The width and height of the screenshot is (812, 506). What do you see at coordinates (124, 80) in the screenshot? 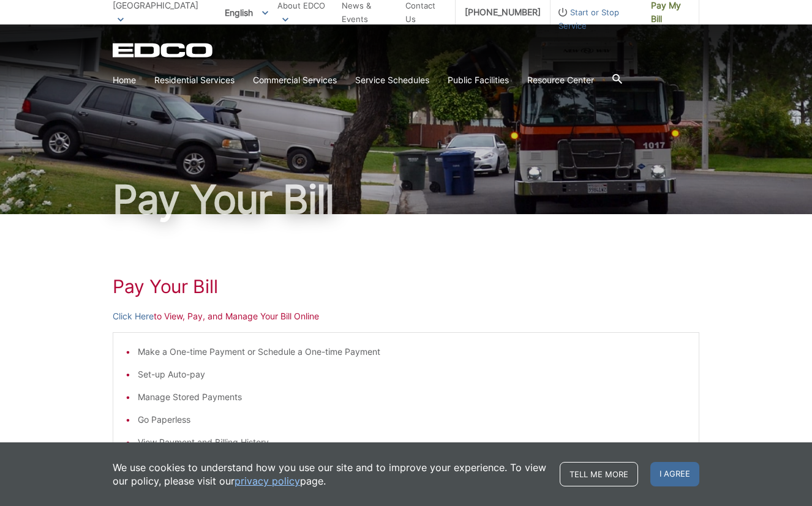
I see `a: Home` at bounding box center [124, 80].